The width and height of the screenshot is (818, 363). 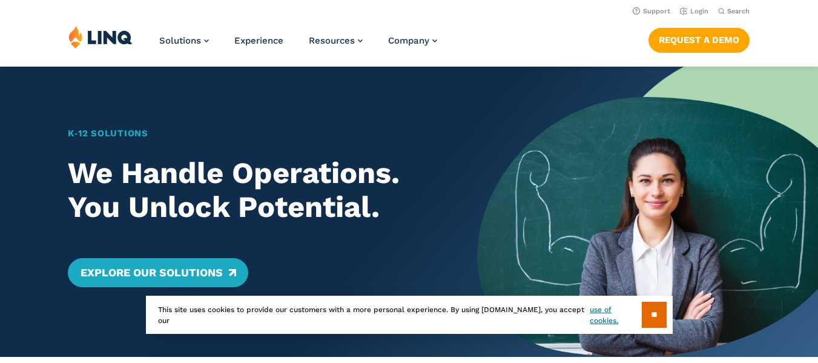 I want to click on span: Company, so click(x=409, y=41).